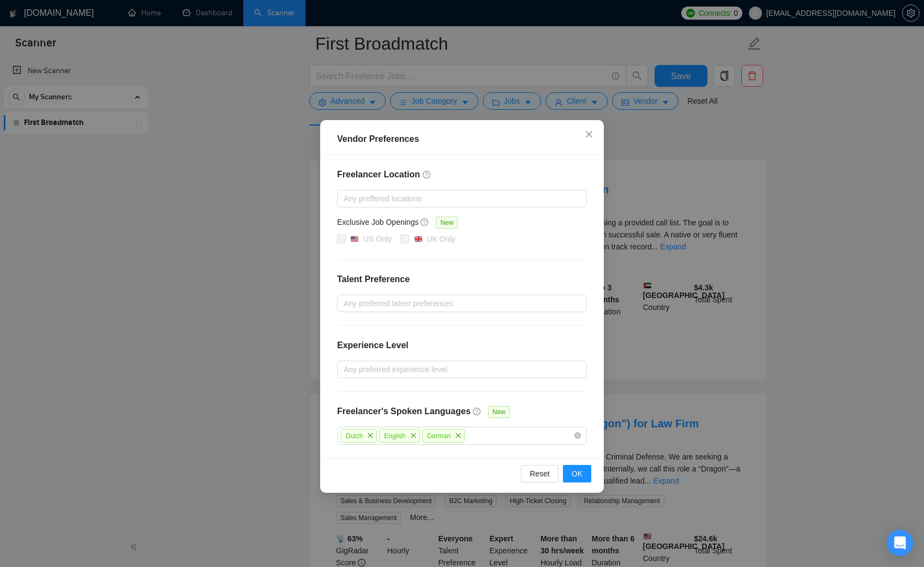 Image resolution: width=924 pixels, height=567 pixels. What do you see at coordinates (462, 139) in the screenshot?
I see `div: Vendor Preferences` at bounding box center [462, 139].